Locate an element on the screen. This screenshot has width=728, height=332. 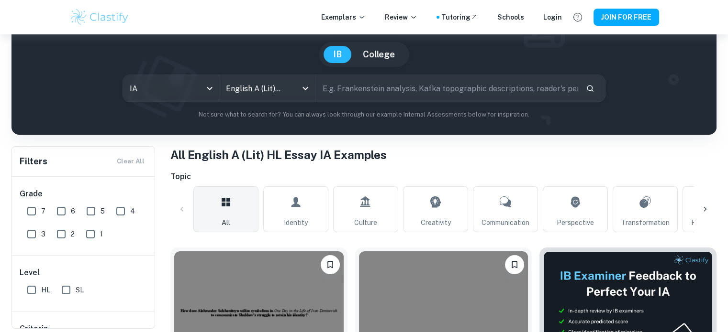
button: JOIN FOR FREE is located at coordinates (626, 17).